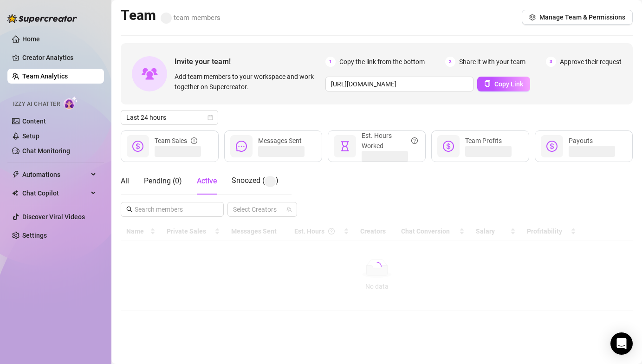 The height and width of the screenshot is (364, 642). Describe the element at coordinates (163, 181) in the screenshot. I see `div: Pending ( 0 )` at that location.